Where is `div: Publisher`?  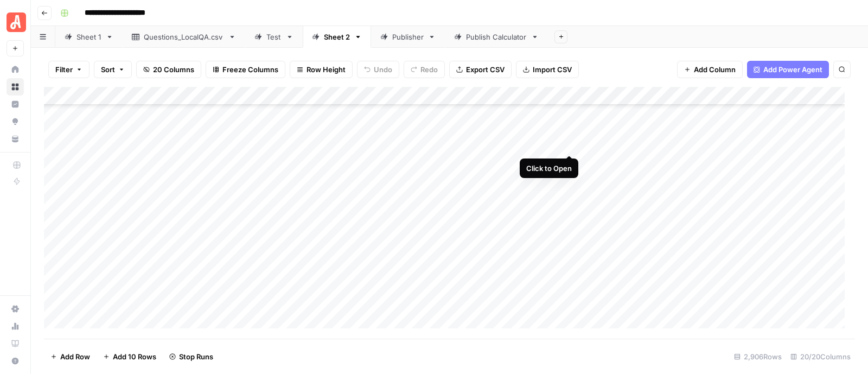
div: Publisher is located at coordinates (408, 37).